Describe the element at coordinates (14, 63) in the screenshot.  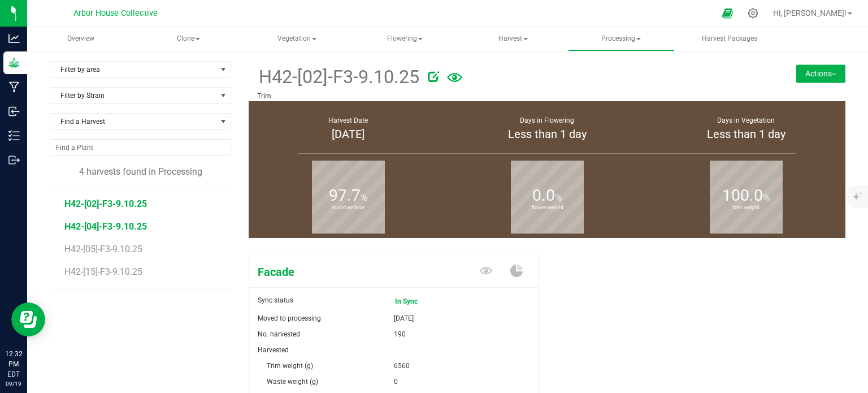
I see `inline-svg: Grow` at that location.